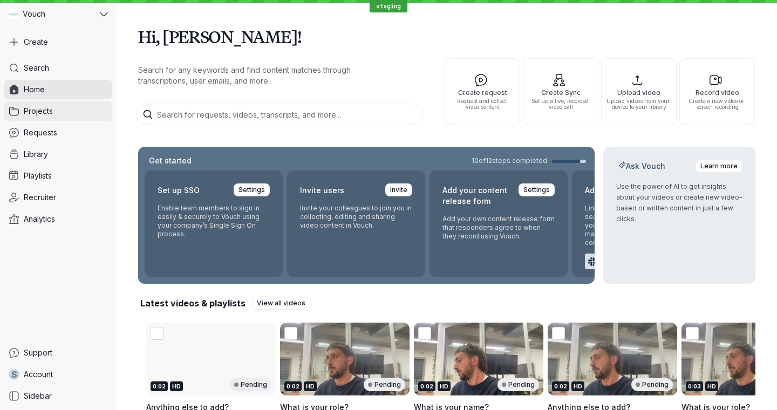 Image resolution: width=777 pixels, height=410 pixels. I want to click on h2: Ask Vouch, so click(641, 166).